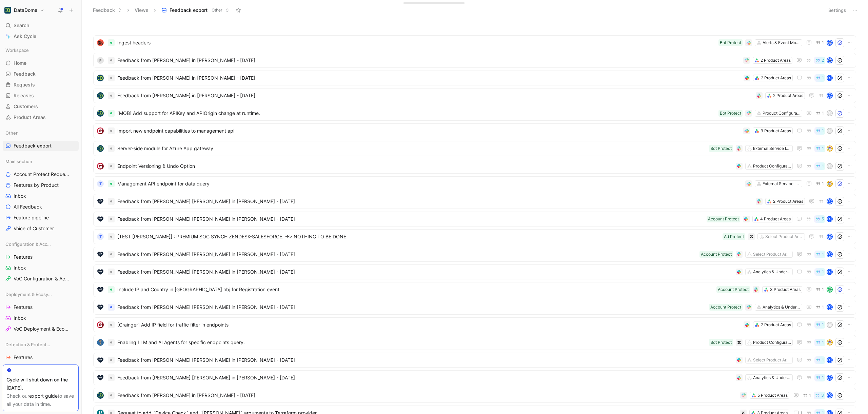 This screenshot has width=868, height=414. I want to click on img: DataDome, so click(7, 10).